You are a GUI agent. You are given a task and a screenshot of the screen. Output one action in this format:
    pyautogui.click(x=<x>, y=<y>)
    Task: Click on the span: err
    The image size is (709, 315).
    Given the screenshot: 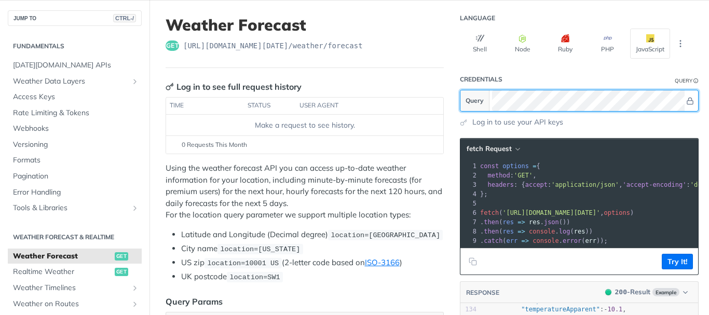 What is the action you would take?
    pyautogui.click(x=512, y=241)
    